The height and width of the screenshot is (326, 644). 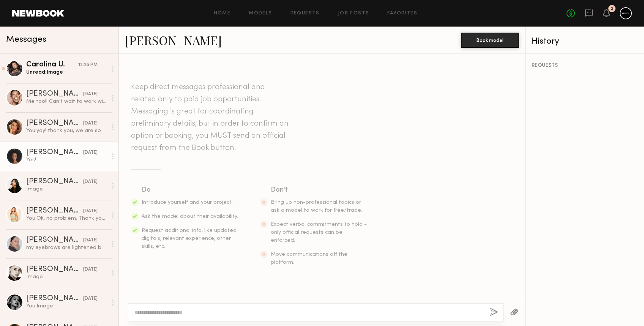 What do you see at coordinates (585, 41) in the screenshot?
I see `div: History` at bounding box center [585, 41].